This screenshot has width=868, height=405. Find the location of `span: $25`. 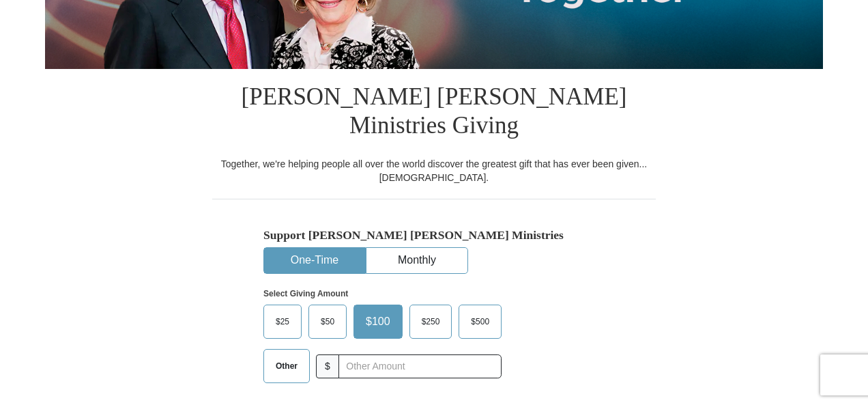

span: $25 is located at coordinates (282, 321).